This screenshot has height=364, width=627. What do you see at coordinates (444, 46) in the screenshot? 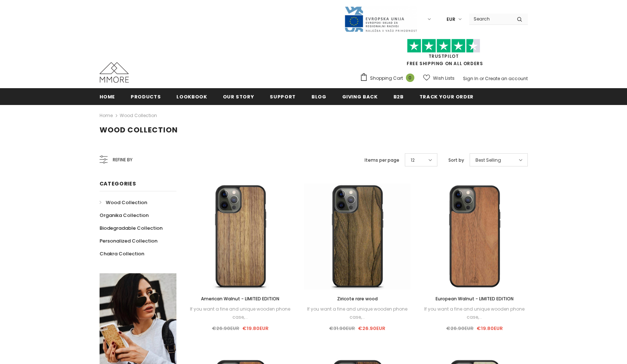
I see `img: Trust Pilot Stars` at bounding box center [444, 46].